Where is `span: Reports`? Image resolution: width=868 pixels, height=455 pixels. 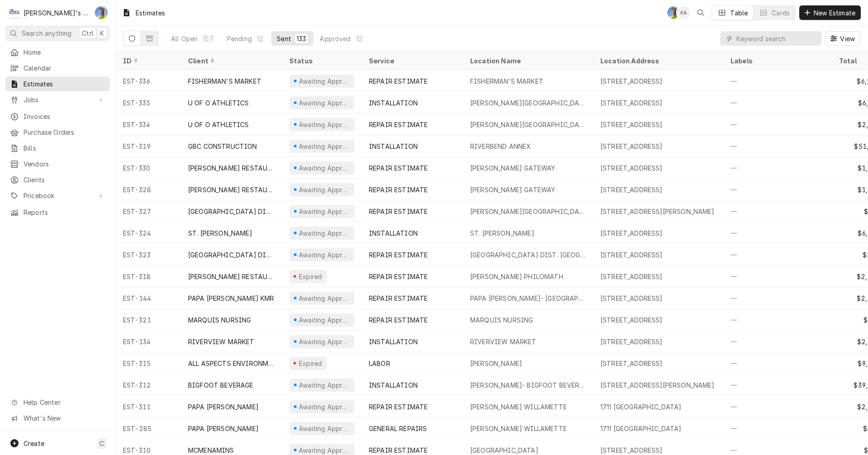 span: Reports is located at coordinates (64, 212).